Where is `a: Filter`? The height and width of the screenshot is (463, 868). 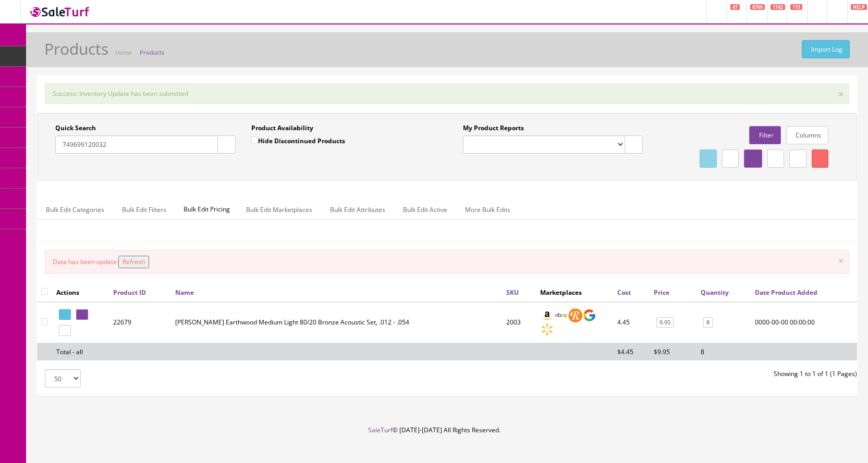 a: Filter is located at coordinates (765, 135).